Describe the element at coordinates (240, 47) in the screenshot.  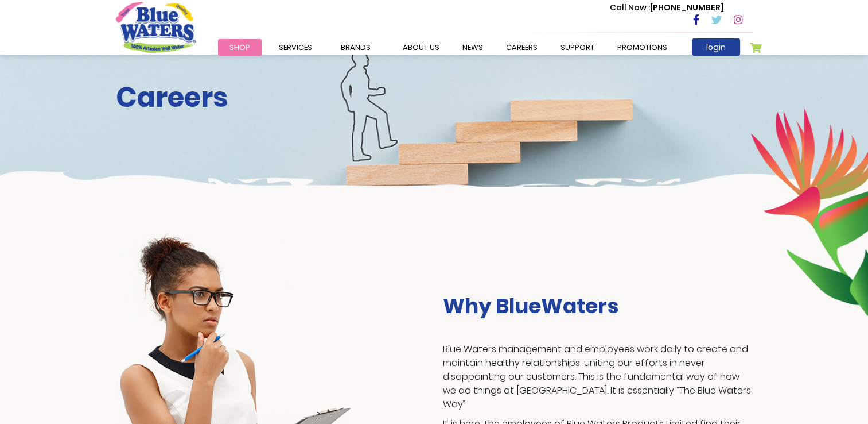
I see `span: Shop` at that location.